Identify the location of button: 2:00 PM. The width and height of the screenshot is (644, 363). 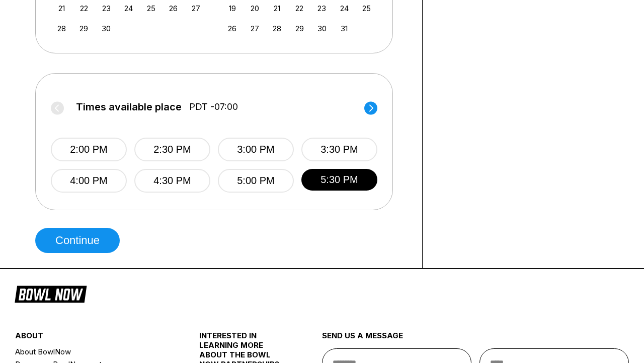
(88, 149).